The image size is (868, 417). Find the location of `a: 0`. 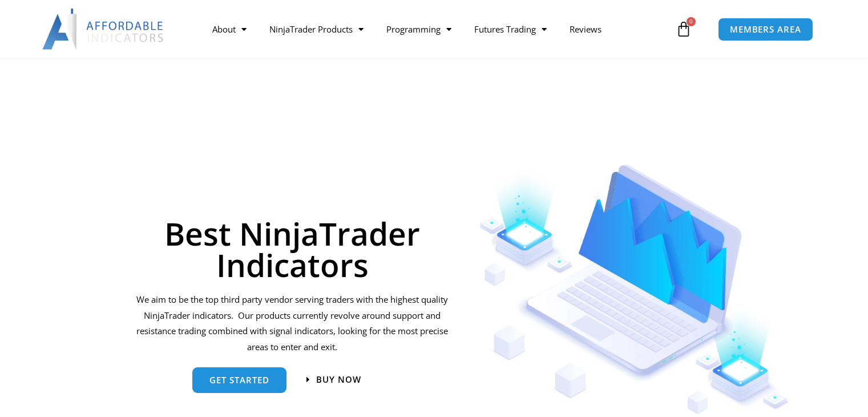

a: 0 is located at coordinates (684, 29).